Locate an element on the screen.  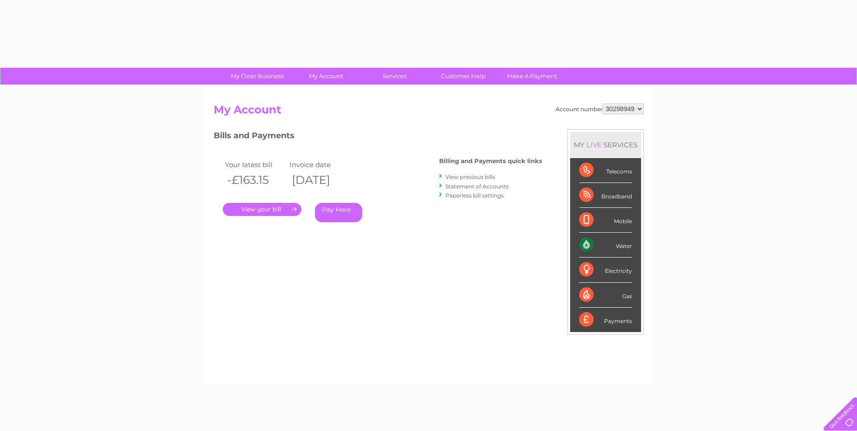
a: Customer Help is located at coordinates (463, 76).